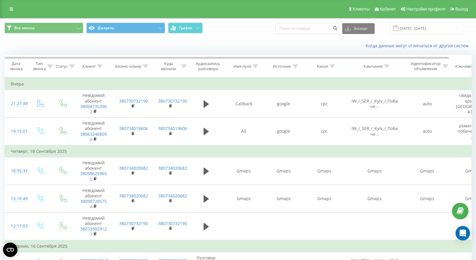 The width and height of the screenshot is (476, 260). What do you see at coordinates (185, 28) in the screenshot?
I see `button: График` at bounding box center [185, 28].